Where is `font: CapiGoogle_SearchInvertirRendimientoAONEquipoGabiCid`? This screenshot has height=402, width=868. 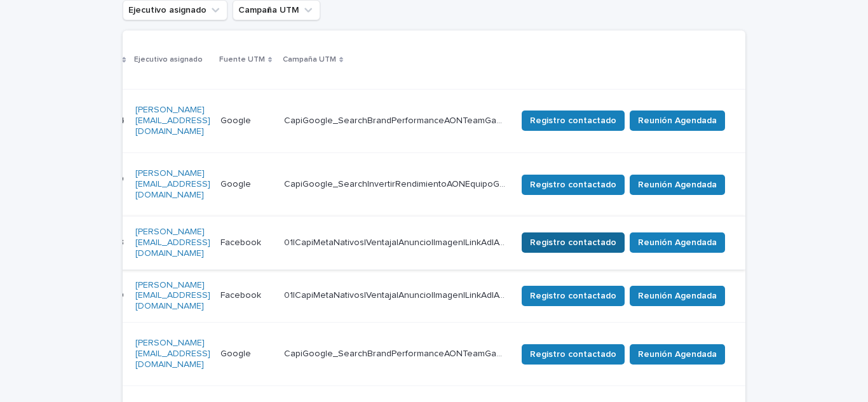 font: CapiGoogle_SearchInvertirRendimientoAONEquipoGabiCid is located at coordinates (404, 184).